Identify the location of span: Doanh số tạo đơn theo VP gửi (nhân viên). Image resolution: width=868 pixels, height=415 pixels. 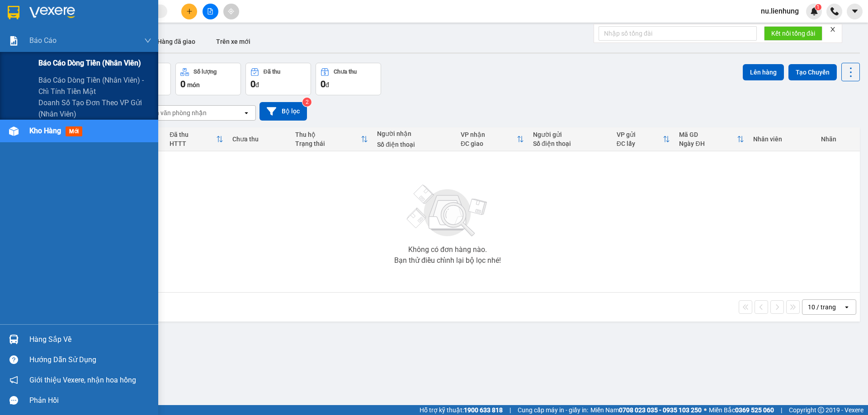
(95, 108).